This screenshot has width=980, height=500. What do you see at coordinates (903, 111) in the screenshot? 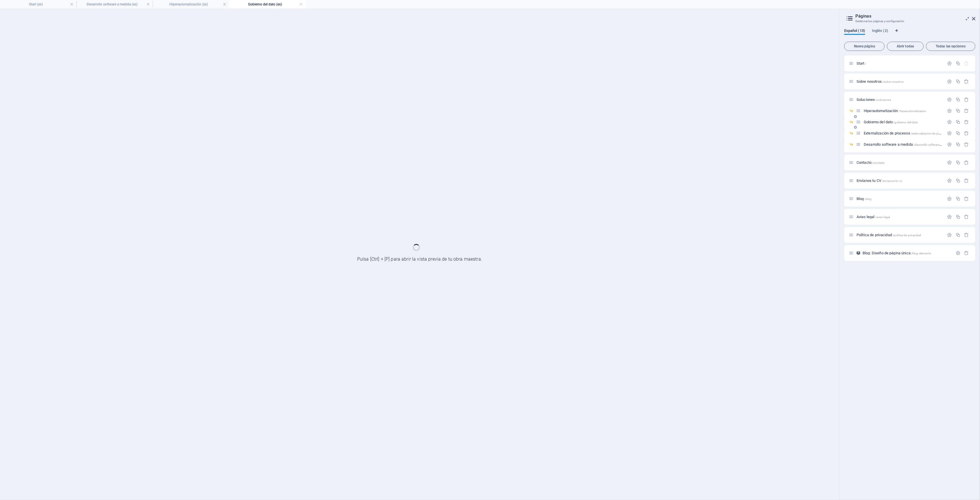
I see `div: Hiperautomatización/hiperautomatizacion` at bounding box center [903, 111].